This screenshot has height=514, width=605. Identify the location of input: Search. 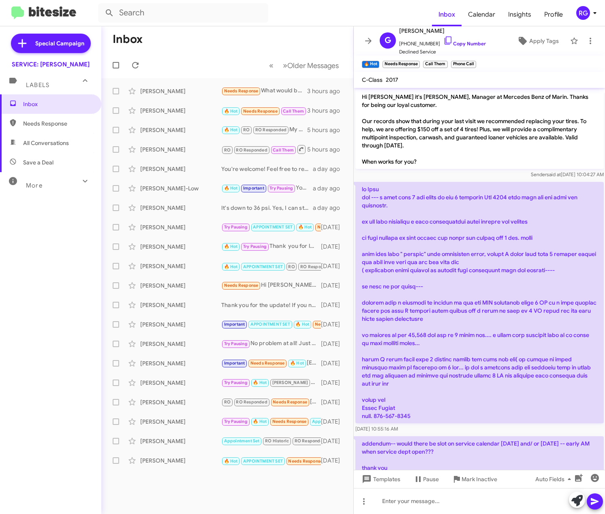
(183, 13).